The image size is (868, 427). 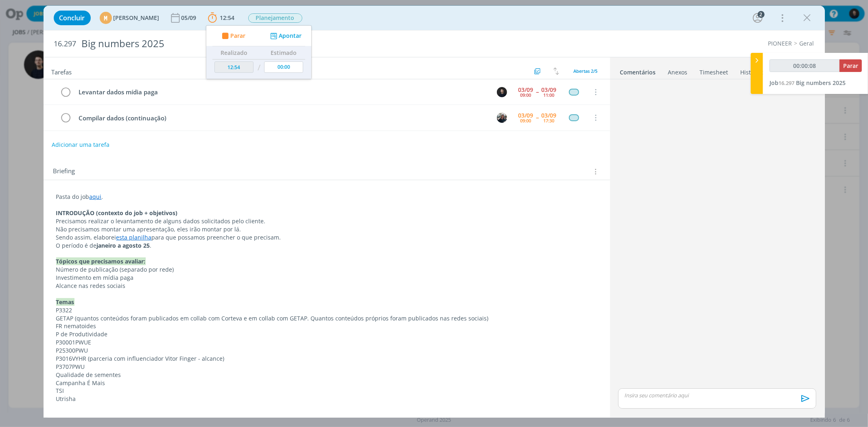 What do you see at coordinates (761, 15) in the screenshot?
I see `div: 2` at bounding box center [761, 15].